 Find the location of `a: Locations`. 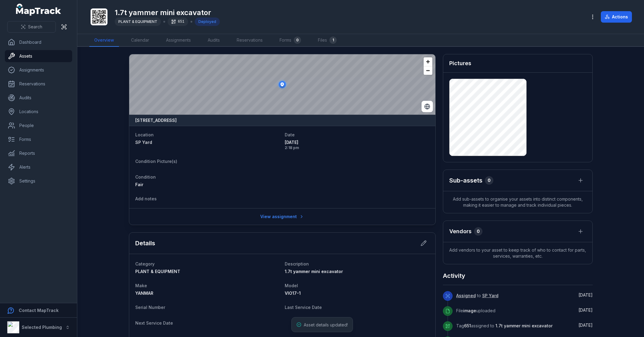

a: Locations is located at coordinates (38, 112).